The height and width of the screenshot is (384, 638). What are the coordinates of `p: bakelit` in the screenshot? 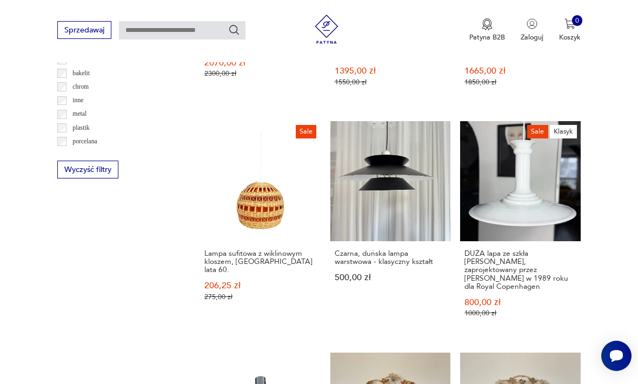 It's located at (81, 74).